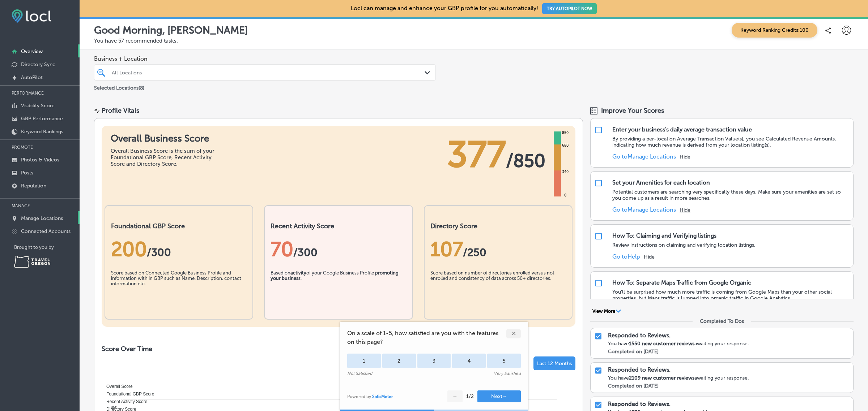 The height and width of the screenshot is (411, 868). Describe the element at coordinates (399, 361) in the screenshot. I see `div: 2` at that location.